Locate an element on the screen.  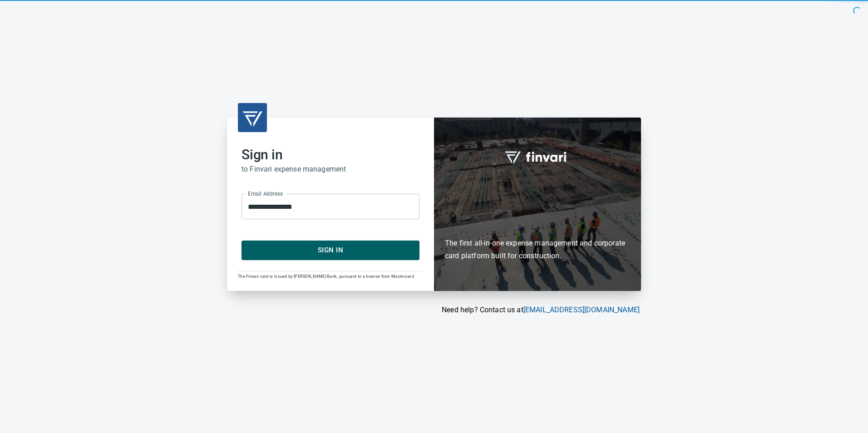
button: Sign In is located at coordinates (331, 250).